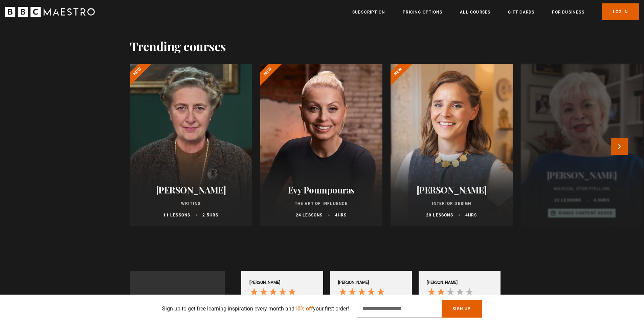 The width and height of the screenshot is (644, 323). What do you see at coordinates (601, 200) in the screenshot?
I see `p: 4.5` at bounding box center [601, 200].